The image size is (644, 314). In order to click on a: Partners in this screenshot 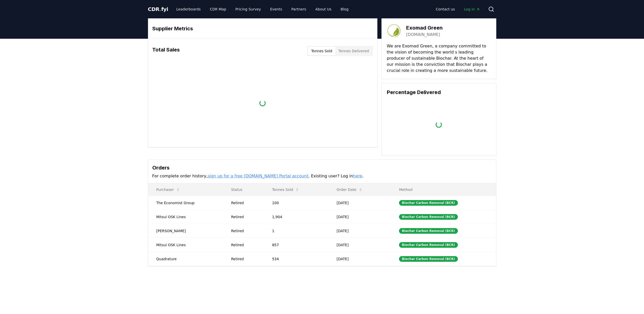, I will do `click(299, 9)`.